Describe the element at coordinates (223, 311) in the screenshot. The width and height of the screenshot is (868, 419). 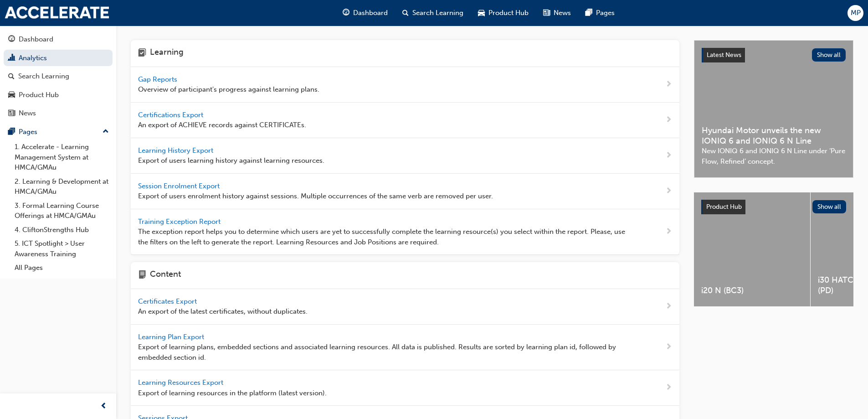
I see `span: An export of the latest certificates, without duplicates.` at that location.